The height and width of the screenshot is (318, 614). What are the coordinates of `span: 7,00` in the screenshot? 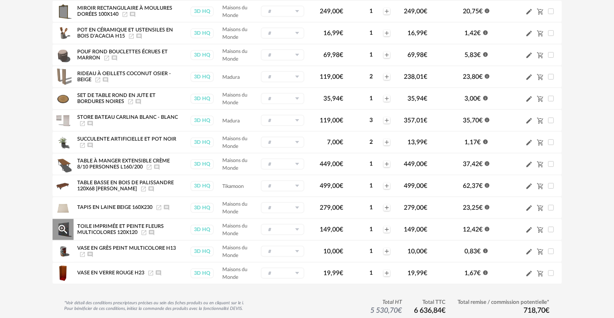 It's located at (335, 142).